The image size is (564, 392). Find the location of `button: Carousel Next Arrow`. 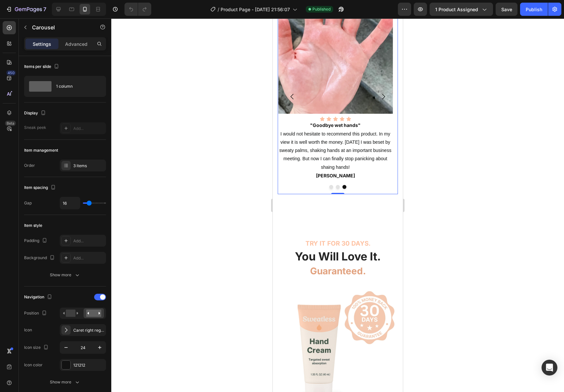

button: Carousel Next Arrow is located at coordinates (111, 78).